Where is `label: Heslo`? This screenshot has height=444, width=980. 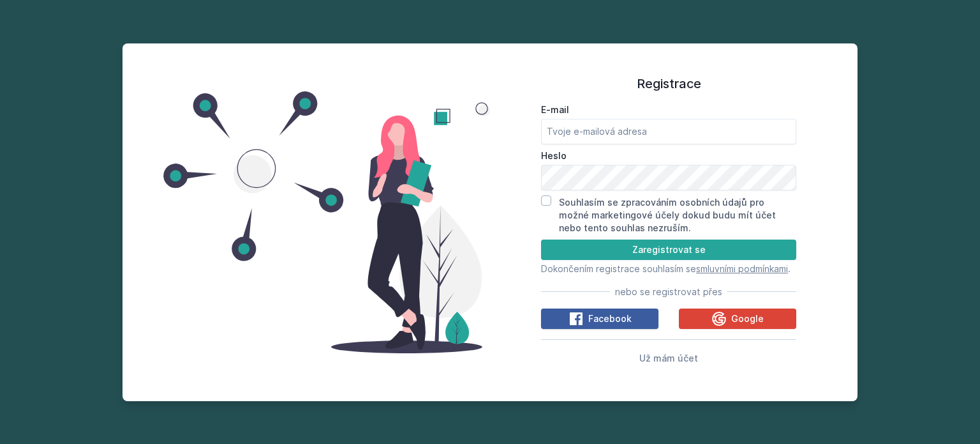 label: Heslo is located at coordinates (669, 156).